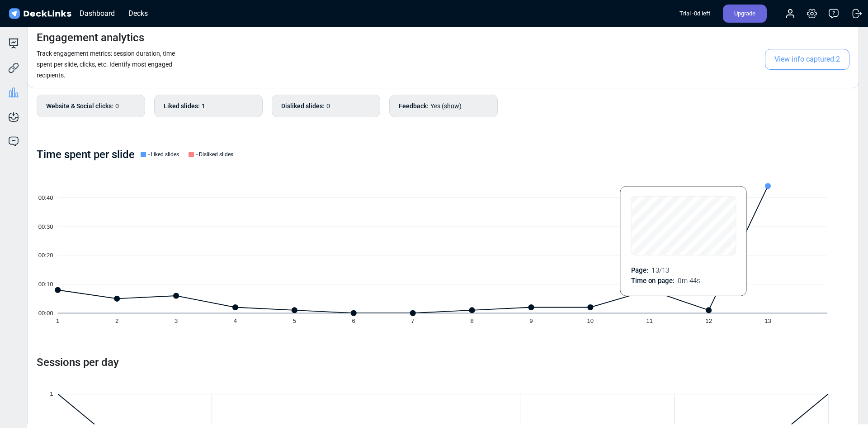 This screenshot has width=868, height=428. What do you see at coordinates (117, 320) in the screenshot?
I see `tspan: 2` at bounding box center [117, 320].